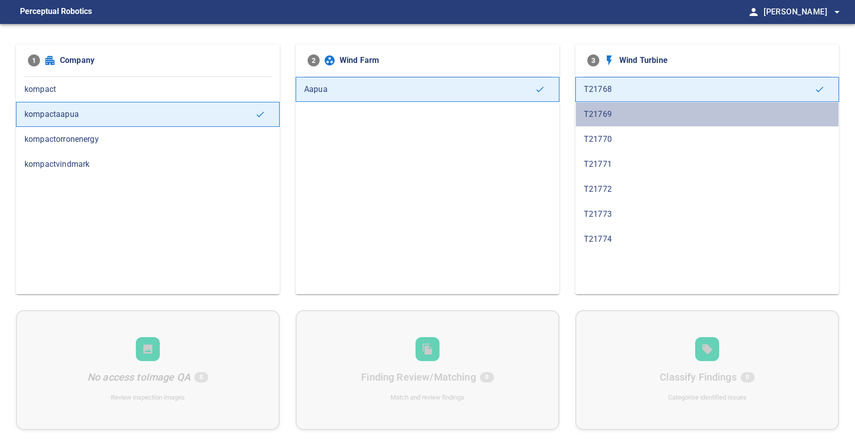 This screenshot has height=442, width=855. Describe the element at coordinates (164, 60) in the screenshot. I see `span: Company` at that location.